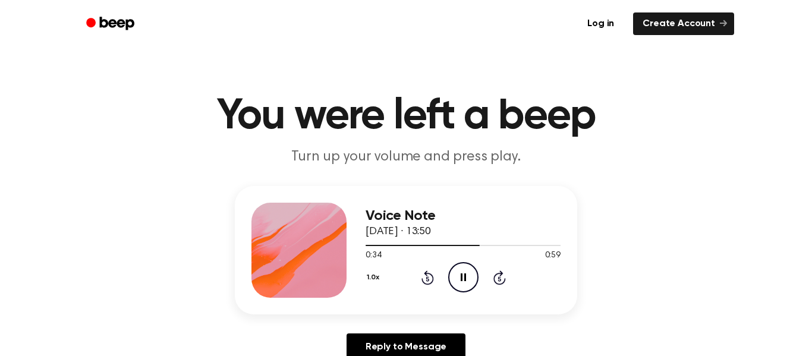 The height and width of the screenshot is (356, 812). Describe the element at coordinates (373, 256) in the screenshot. I see `span: 0:34` at that location.